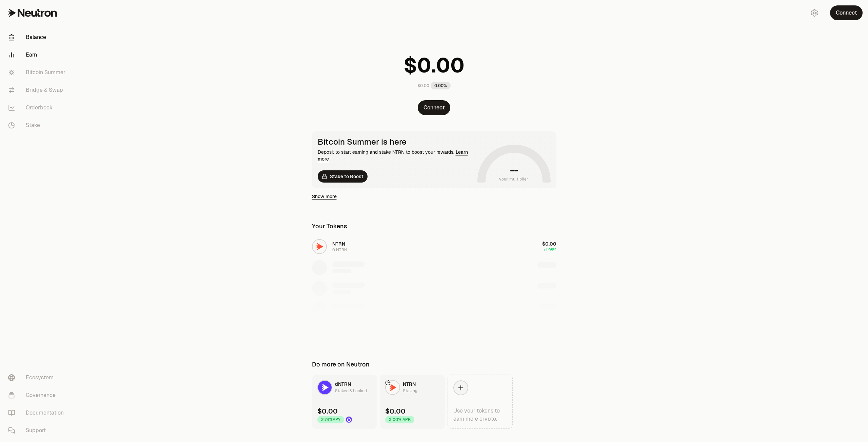  Describe the element at coordinates (38, 55) in the screenshot. I see `a: Earn` at that location.